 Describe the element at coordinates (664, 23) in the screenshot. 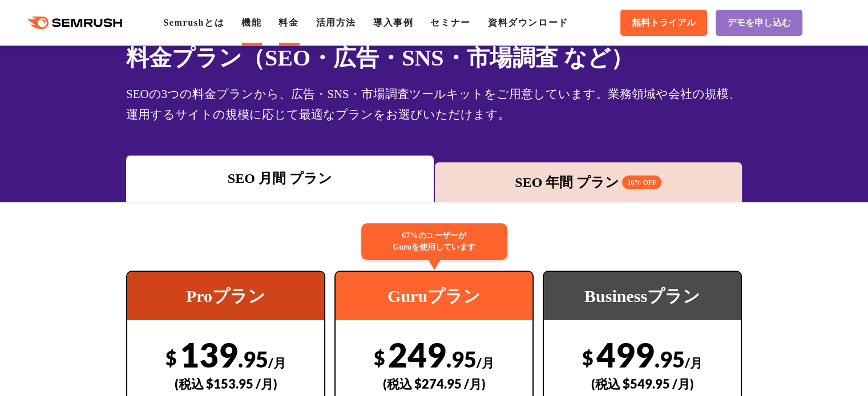

I see `span: 無料トライアル` at that location.